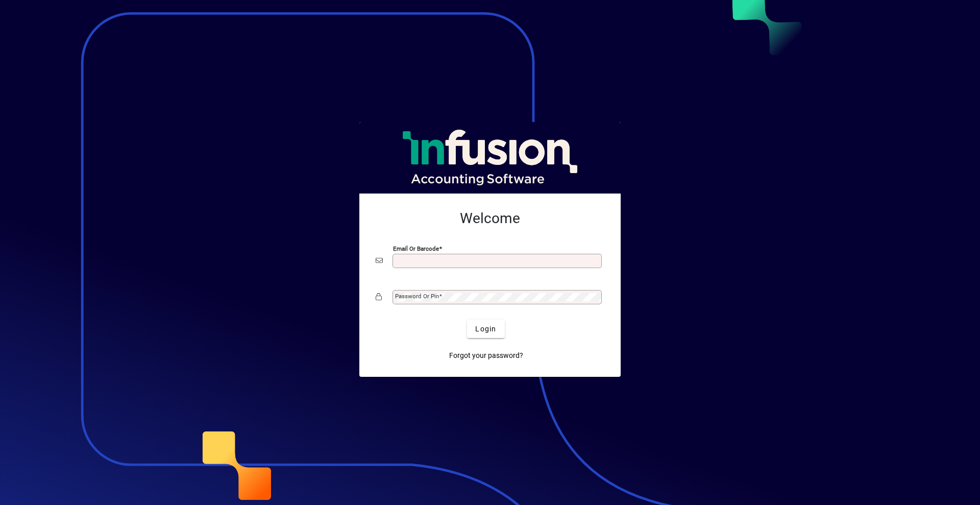 The width and height of the screenshot is (980, 505). What do you see at coordinates (486, 355) in the screenshot?
I see `span: Forgot your password?` at bounding box center [486, 355].